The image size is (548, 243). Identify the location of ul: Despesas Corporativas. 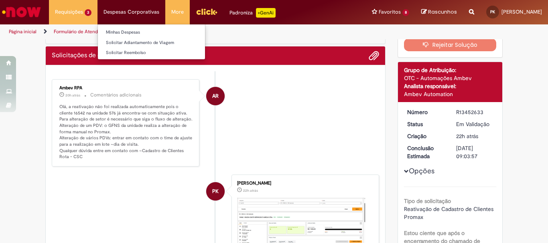
(151, 42).